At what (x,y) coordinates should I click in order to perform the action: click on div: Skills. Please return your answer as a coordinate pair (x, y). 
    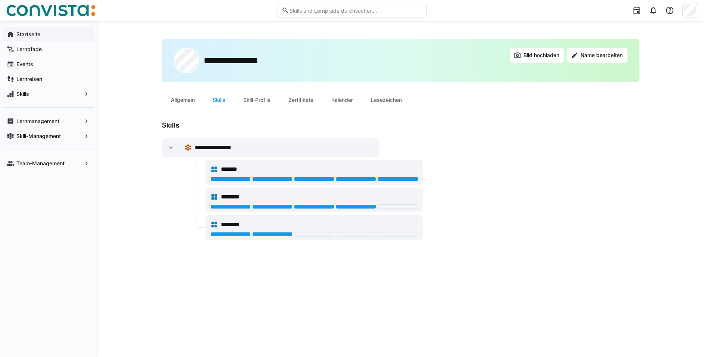
    Looking at the image, I should click on (219, 100).